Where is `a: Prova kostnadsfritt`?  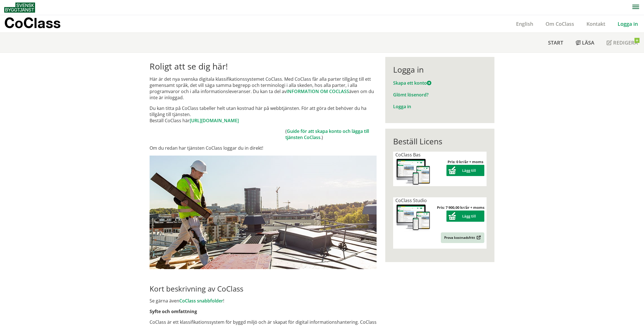
a: Prova kostnadsfritt is located at coordinates (462, 238).